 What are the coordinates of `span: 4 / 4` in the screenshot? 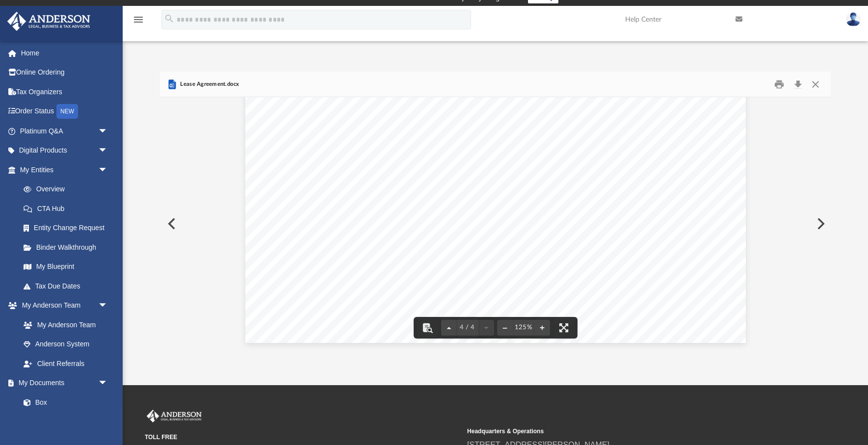 It's located at (468, 328).